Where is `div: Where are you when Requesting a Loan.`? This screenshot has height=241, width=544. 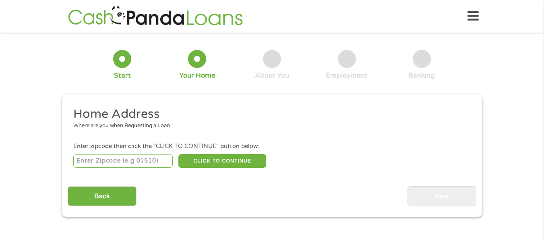 div: Where are you when Requesting a Loan. is located at coordinates (269, 126).